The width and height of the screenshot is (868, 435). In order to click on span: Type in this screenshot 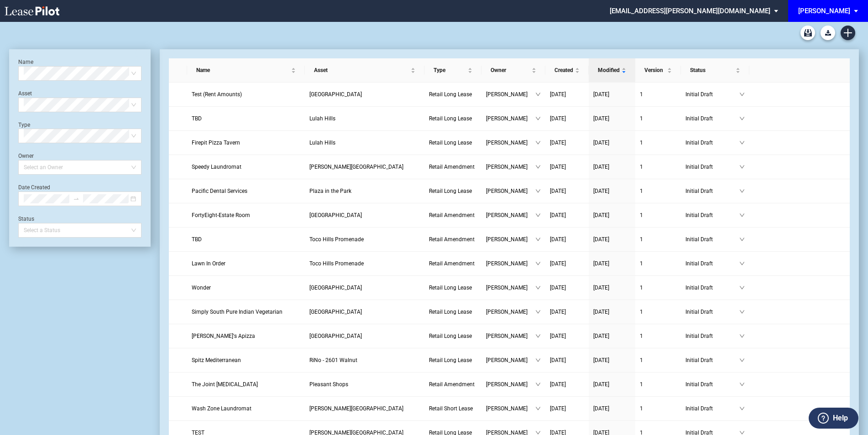, I will do `click(449, 70)`.